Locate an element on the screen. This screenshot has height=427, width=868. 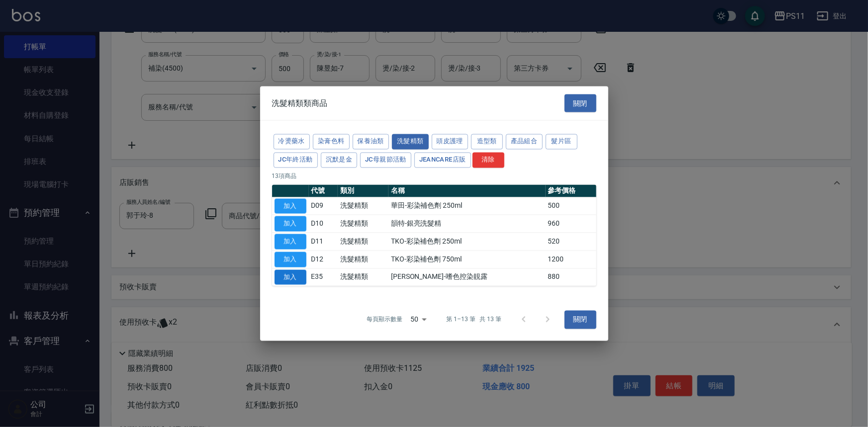
td: 華田-彩染補色劑 250ml is located at coordinates (467, 206).